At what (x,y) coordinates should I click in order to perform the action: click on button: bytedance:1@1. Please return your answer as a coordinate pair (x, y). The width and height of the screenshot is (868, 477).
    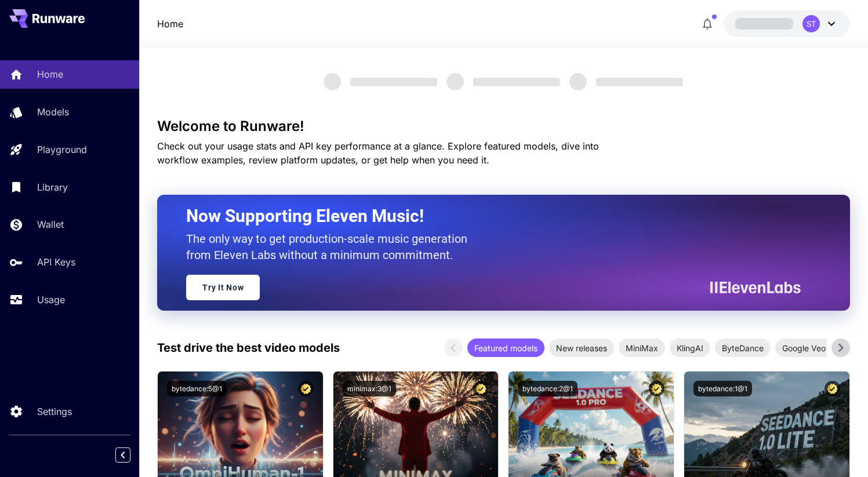
    Looking at the image, I should click on (723, 389).